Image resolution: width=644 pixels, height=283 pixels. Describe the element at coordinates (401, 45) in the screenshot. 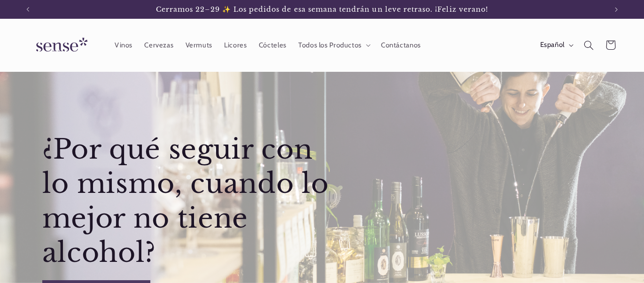

I see `span: Contáctanos` at that location.